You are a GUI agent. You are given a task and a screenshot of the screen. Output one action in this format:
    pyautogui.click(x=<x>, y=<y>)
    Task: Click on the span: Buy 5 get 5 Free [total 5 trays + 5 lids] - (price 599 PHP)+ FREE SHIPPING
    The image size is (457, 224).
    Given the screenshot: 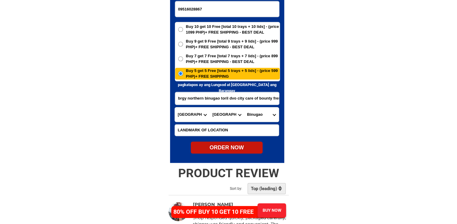 What is the action you would take?
    pyautogui.click(x=233, y=74)
    